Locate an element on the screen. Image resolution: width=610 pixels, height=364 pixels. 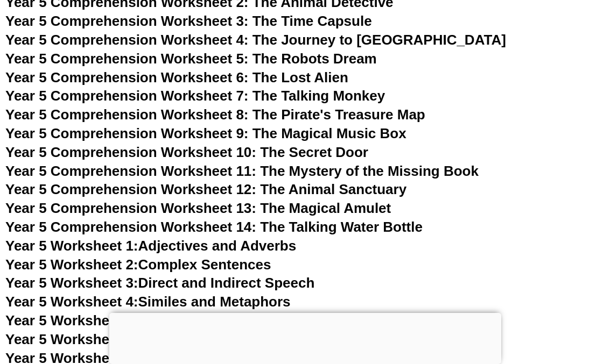
a: Year 5 Comprehension Worksheet 9: The Magical Music Box is located at coordinates (206, 134).